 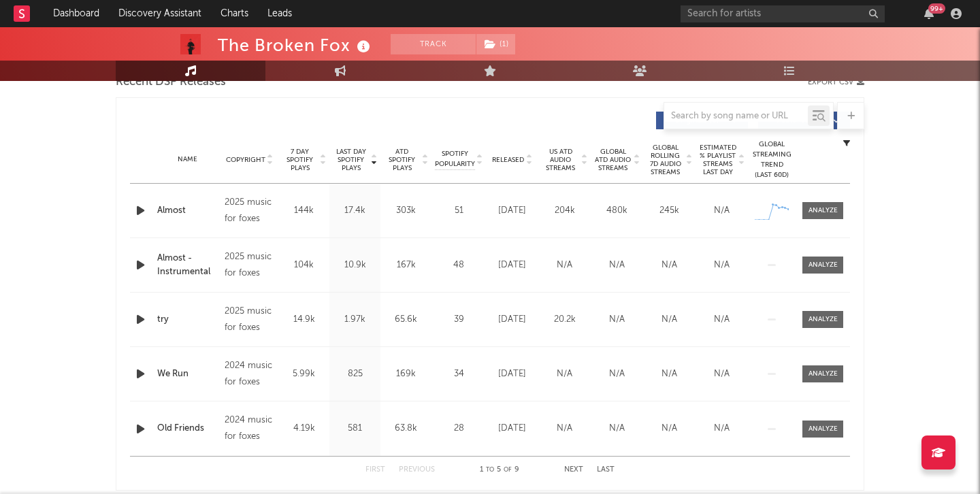 What do you see at coordinates (354, 211) in the screenshot?
I see `div: 17.4k` at bounding box center [354, 211].